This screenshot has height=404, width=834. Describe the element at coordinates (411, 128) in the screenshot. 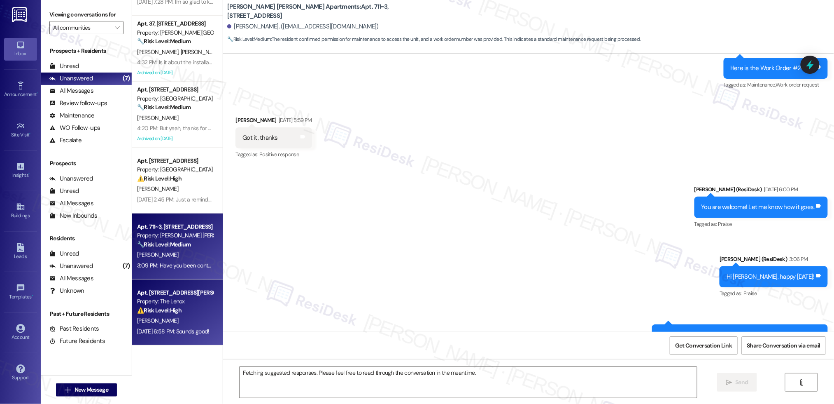

I see `div: 4:20 PM: But yeah, thanks for clarifying. And you're absolutely right, it’s reasonable to want pe...` at that location.